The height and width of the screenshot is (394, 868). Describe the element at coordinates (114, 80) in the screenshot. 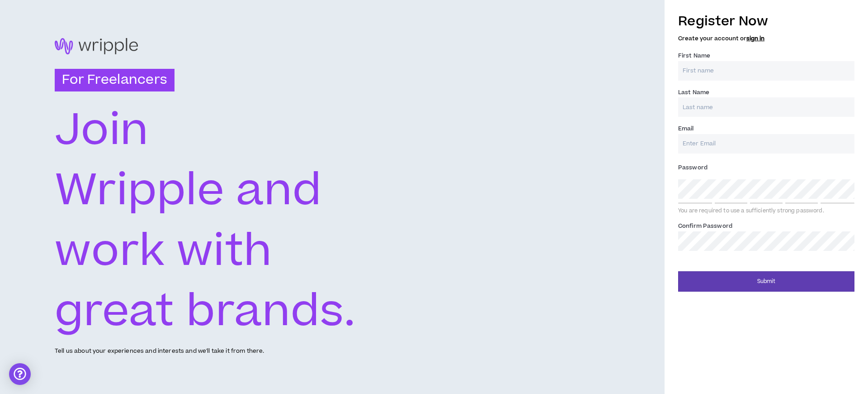

I see `h3: For Freelancers` at that location.